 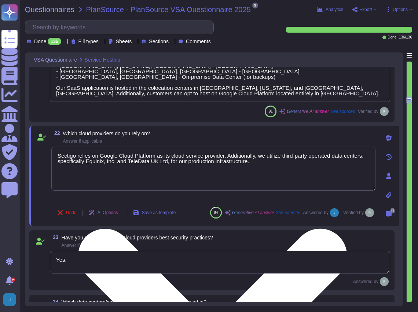 What do you see at coordinates (102, 60) in the screenshot?
I see `span: Service Hosting` at bounding box center [102, 60].